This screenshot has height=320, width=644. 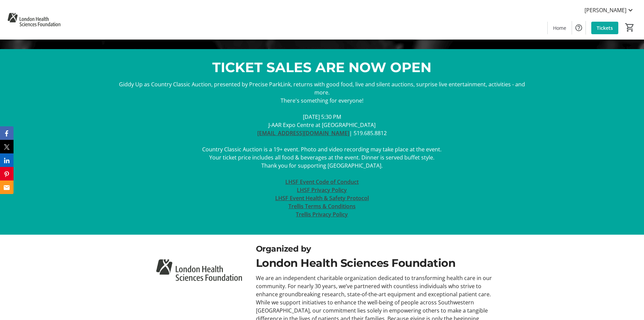 I want to click on a: LHSF Event Health & Safety Protocol, so click(x=322, y=198).